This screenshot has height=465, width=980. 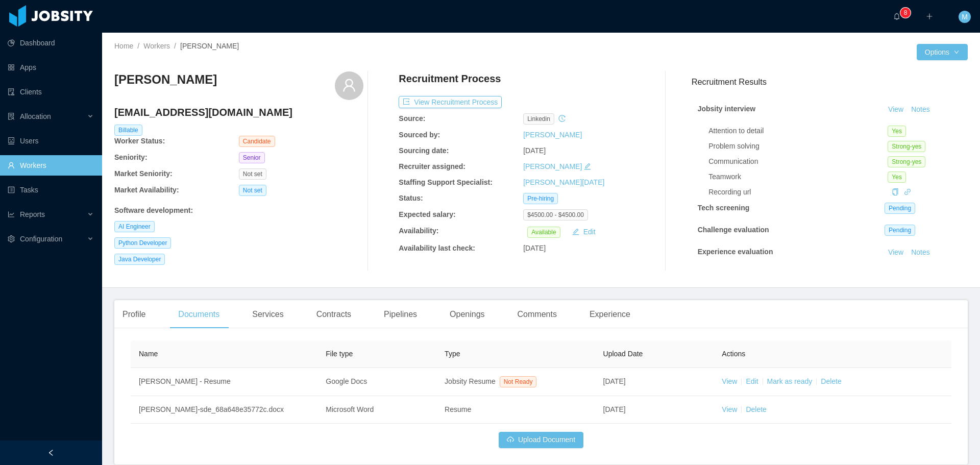 I want to click on span: Name, so click(x=148, y=354).